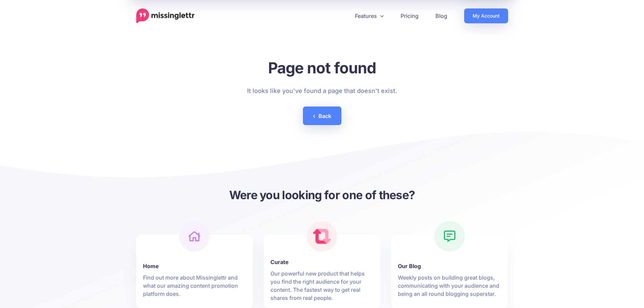 Image resolution: width=644 pixels, height=308 pixels. What do you see at coordinates (449, 286) in the screenshot?
I see `p: Weekly posts on building great blogs, communicating with your audience and being an all round blo...` at bounding box center [449, 286].